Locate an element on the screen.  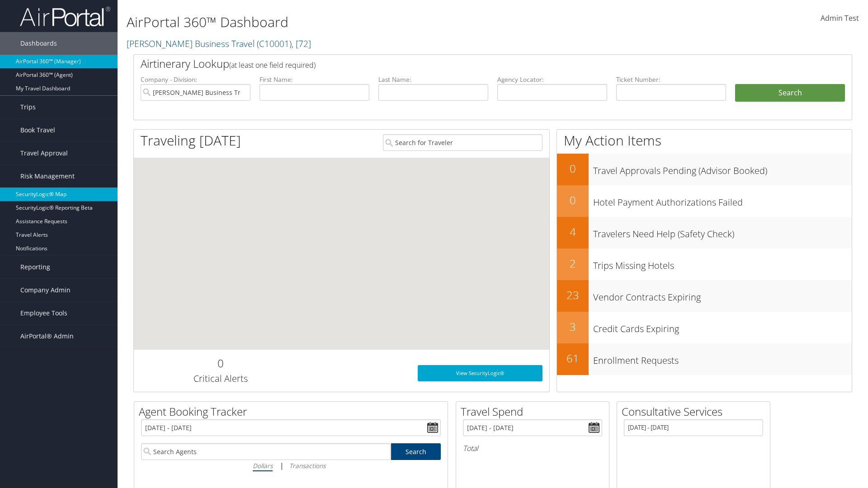
a: 4Travelers Need Help (Safety Check) is located at coordinates (704, 233).